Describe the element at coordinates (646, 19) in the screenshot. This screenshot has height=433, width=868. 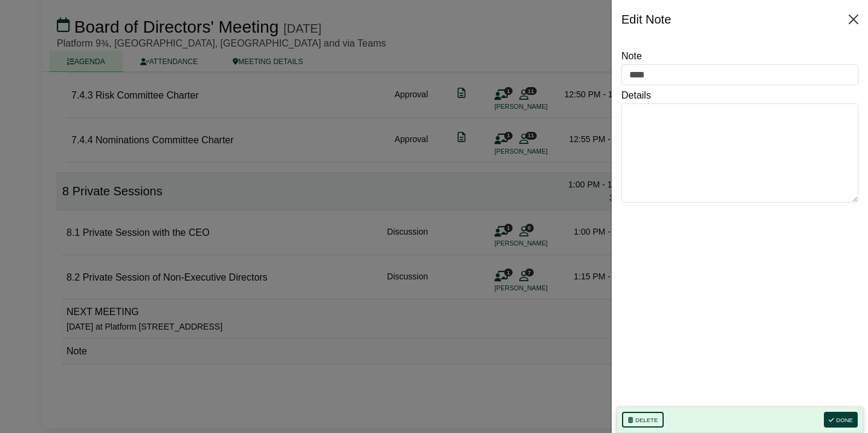
I see `div: Edit Note` at that location.